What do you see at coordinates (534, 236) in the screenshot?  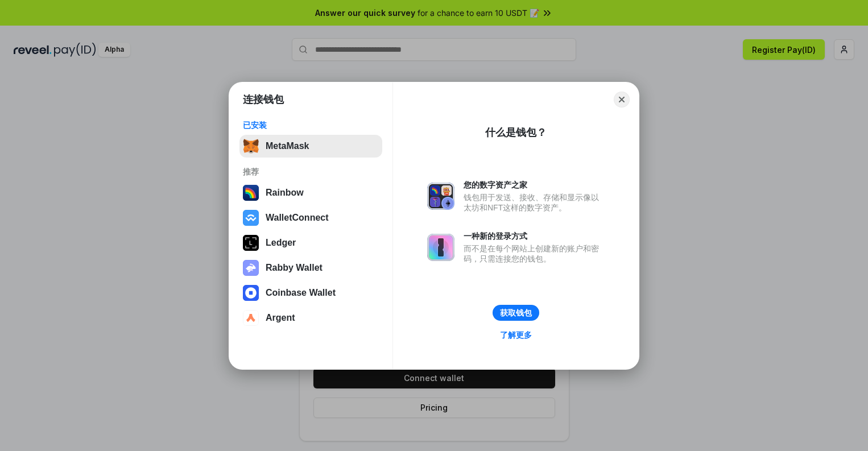 I see `div: 一种新的登录方式` at bounding box center [534, 236].